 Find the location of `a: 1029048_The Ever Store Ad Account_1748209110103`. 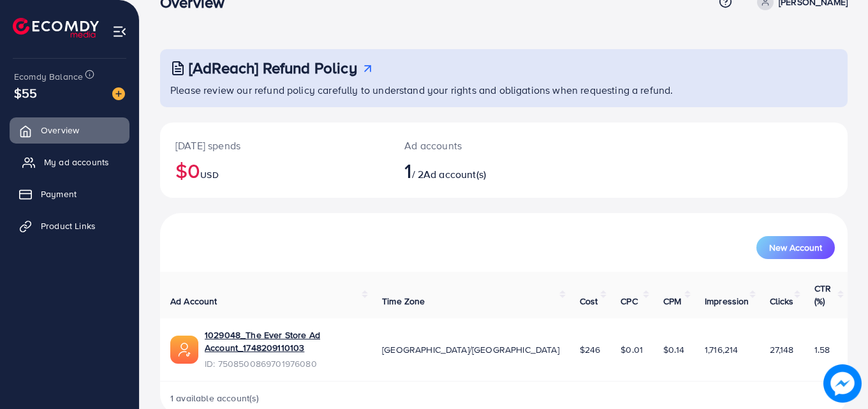

a: 1029048_The Ever Store Ad Account_1748209110103 is located at coordinates (284, 341).